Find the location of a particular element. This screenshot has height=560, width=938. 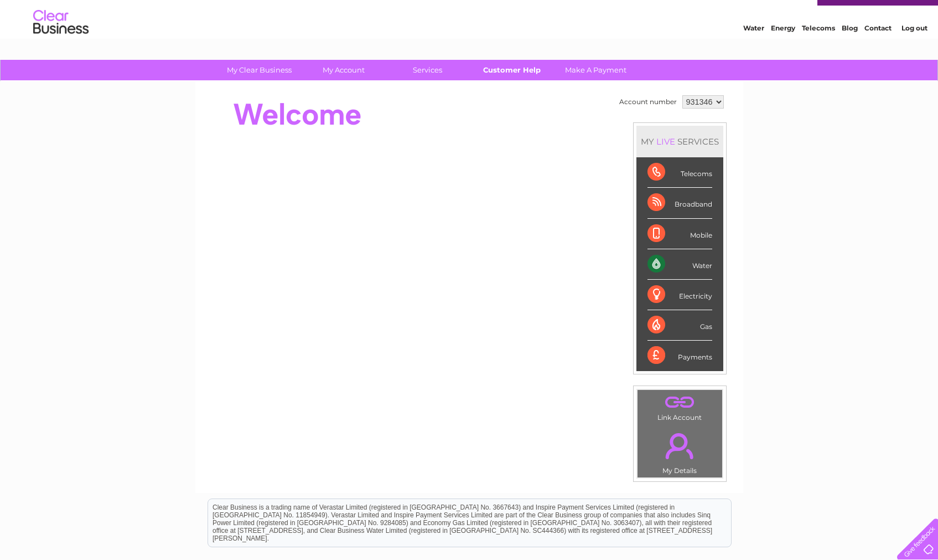

td: Account number is located at coordinates (648, 102).